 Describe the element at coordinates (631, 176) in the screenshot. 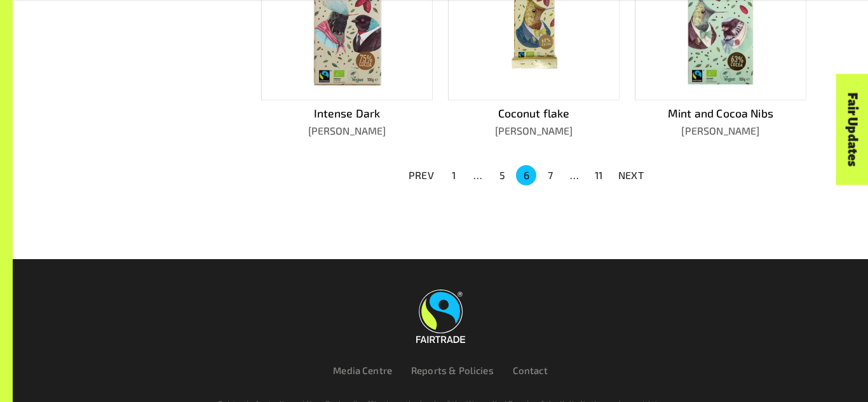

I see `button: NEXT` at that location.